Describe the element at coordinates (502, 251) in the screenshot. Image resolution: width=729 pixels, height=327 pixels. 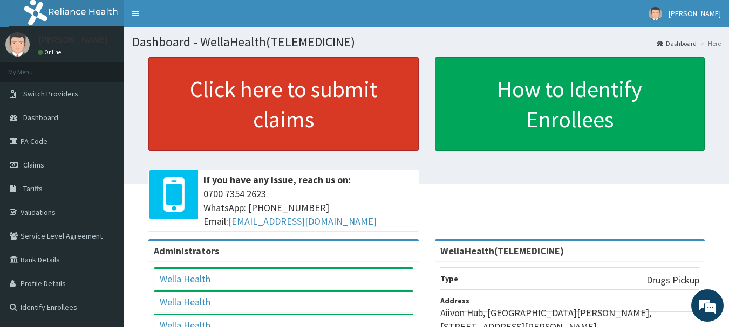
I see `strong: WellaHealth(TELEMEDICINE)` at that location.